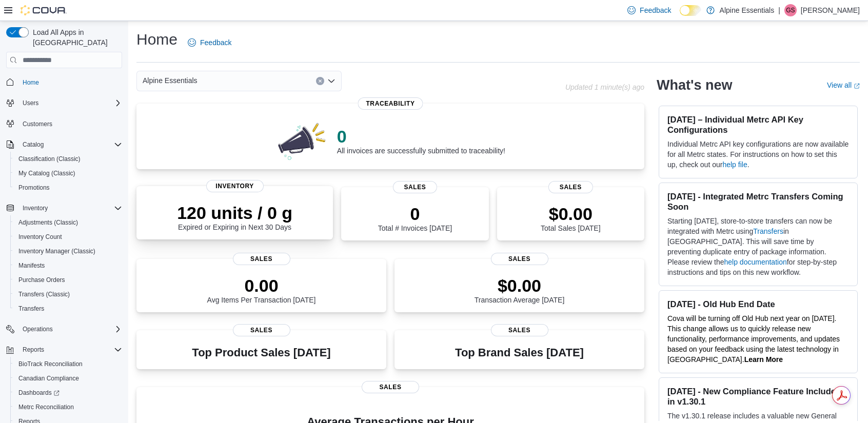 The image size is (868, 423). I want to click on p: Updated 1 minute(s) ago, so click(604, 87).